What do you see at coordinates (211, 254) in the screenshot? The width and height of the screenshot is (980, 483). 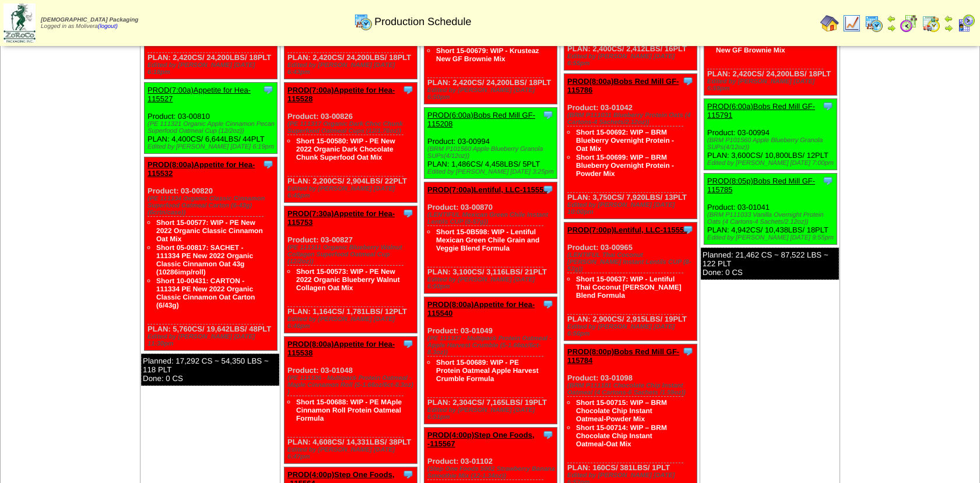 I see `div: Product: 03-00820 PLAN: 5,760CS / 19,642LBS / 48PLT` at bounding box center [211, 254].